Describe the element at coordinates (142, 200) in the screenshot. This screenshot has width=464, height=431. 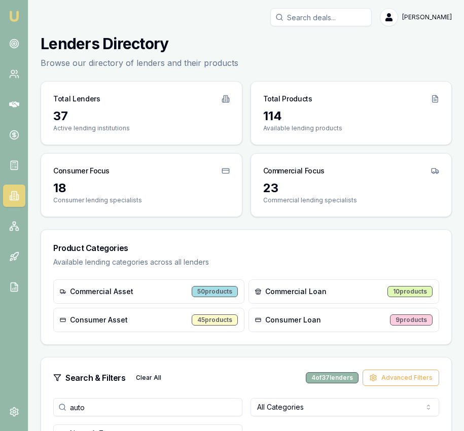
I see `p: Consumer lending specialists` at that location.